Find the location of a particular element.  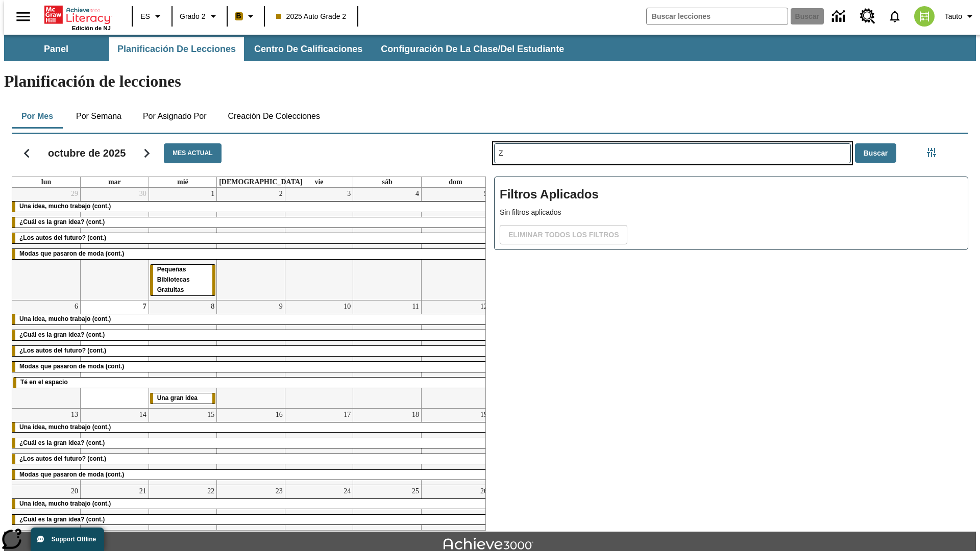

a: sábado is located at coordinates (387, 182).